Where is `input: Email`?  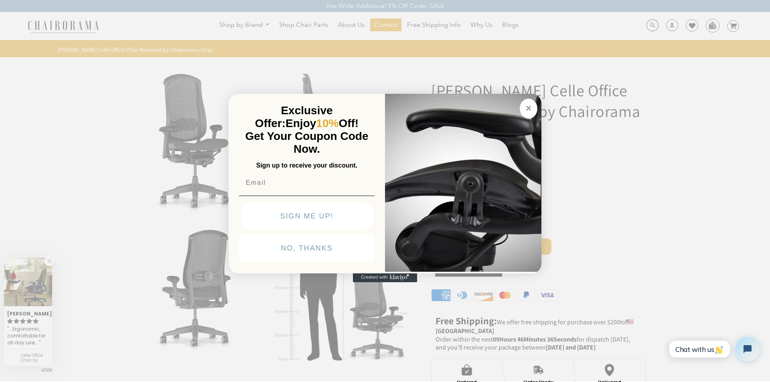
input: Email is located at coordinates (307, 183).